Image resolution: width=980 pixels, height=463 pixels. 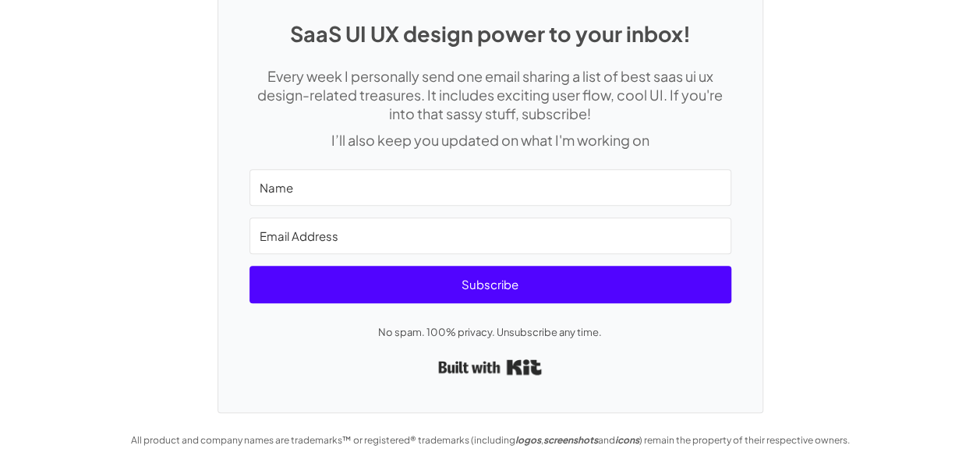 What do you see at coordinates (490, 332) in the screenshot?
I see `p: No spam. 100% privacy. Unsubscribe any time.` at bounding box center [490, 332].